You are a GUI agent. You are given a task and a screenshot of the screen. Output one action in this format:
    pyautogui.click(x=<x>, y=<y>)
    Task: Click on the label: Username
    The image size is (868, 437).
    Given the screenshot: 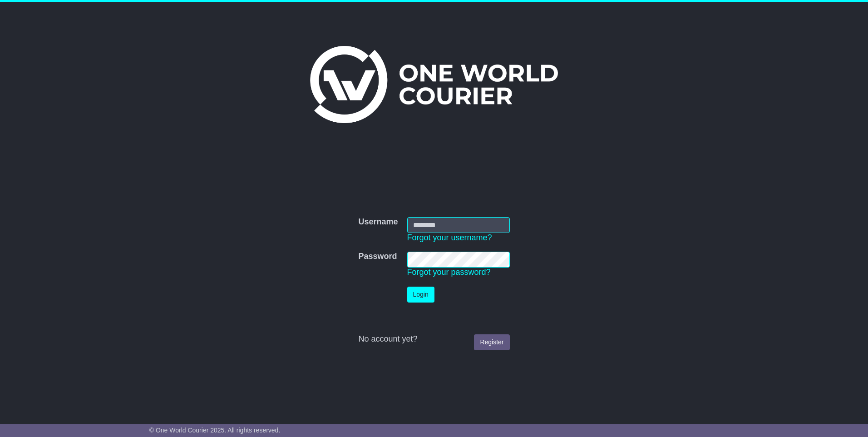 What is the action you would take?
    pyautogui.click(x=378, y=222)
    